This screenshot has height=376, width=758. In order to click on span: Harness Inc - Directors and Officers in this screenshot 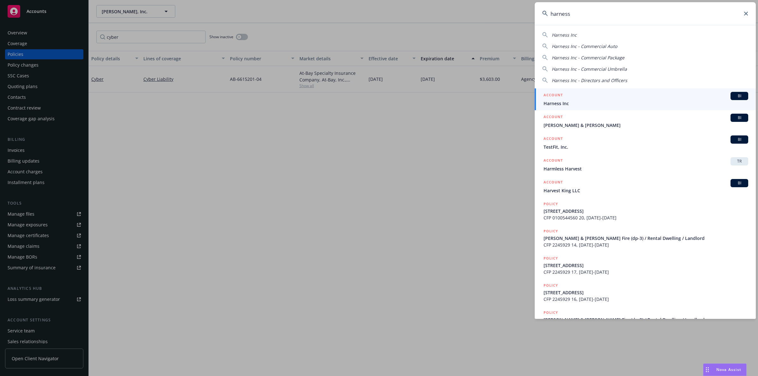, I will do `click(589, 80)`.